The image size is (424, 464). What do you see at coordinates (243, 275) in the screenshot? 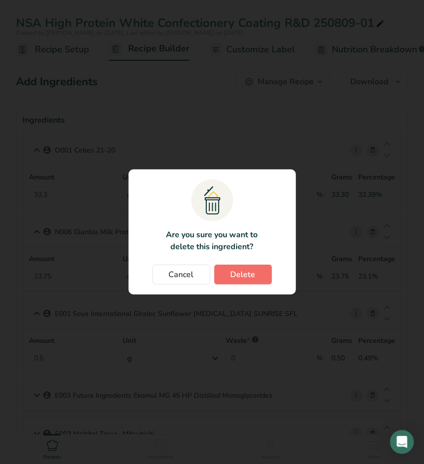
I see `button: Delete` at bounding box center [243, 275].